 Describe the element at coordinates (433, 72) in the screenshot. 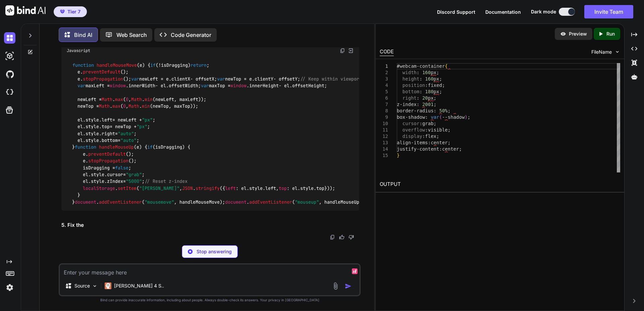

I see `span: px` at that location.